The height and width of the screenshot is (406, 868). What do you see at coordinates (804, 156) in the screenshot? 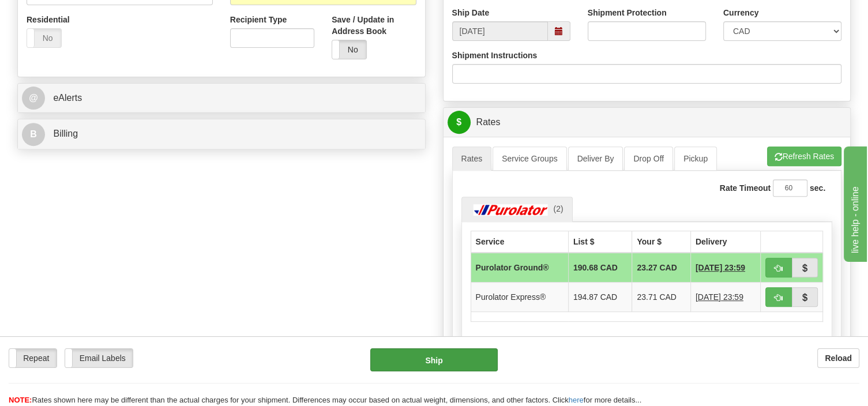
I see `button: Refresh Rates` at bounding box center [804, 156].